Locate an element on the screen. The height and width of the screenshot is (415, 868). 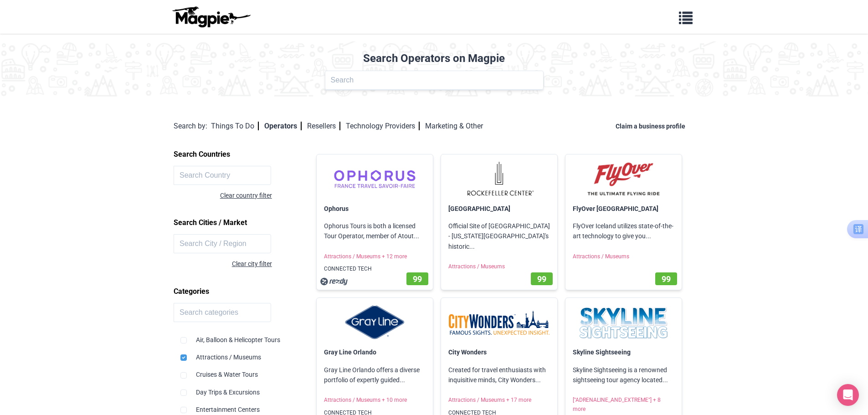
p: Attractions / Museums + 12 more is located at coordinates (374, 256).